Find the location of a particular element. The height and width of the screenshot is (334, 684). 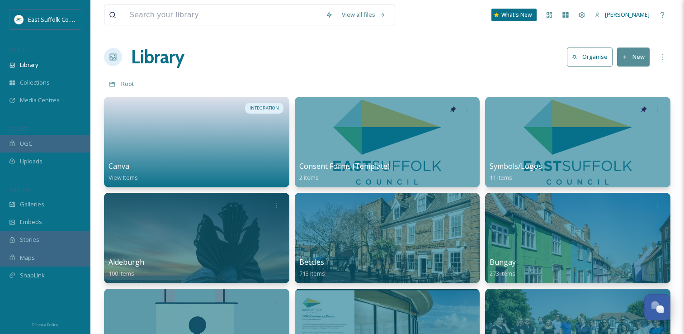

span: Consent Forms (Template) is located at coordinates (345, 166).